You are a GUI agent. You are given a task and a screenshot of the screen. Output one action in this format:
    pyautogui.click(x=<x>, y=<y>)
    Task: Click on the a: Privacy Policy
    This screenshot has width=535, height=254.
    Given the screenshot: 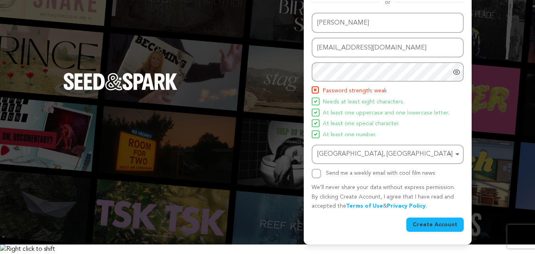 What is the action you would take?
    pyautogui.click(x=407, y=206)
    